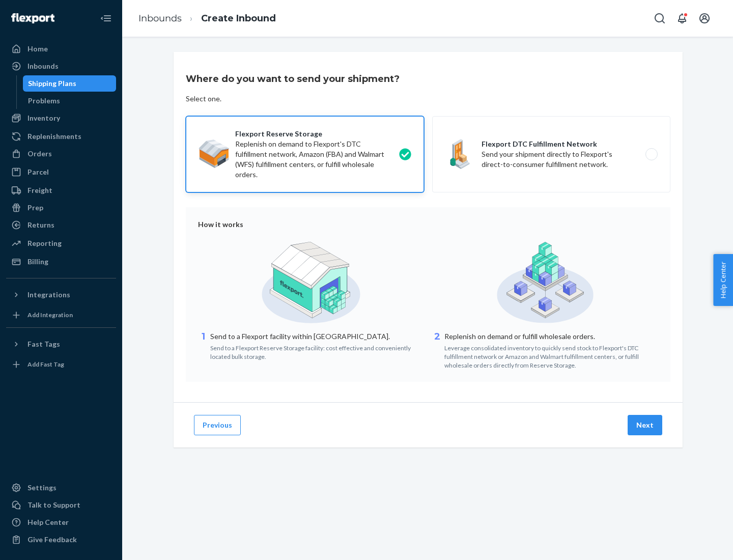 The height and width of the screenshot is (560, 733). I want to click on button: Previous, so click(218, 426).